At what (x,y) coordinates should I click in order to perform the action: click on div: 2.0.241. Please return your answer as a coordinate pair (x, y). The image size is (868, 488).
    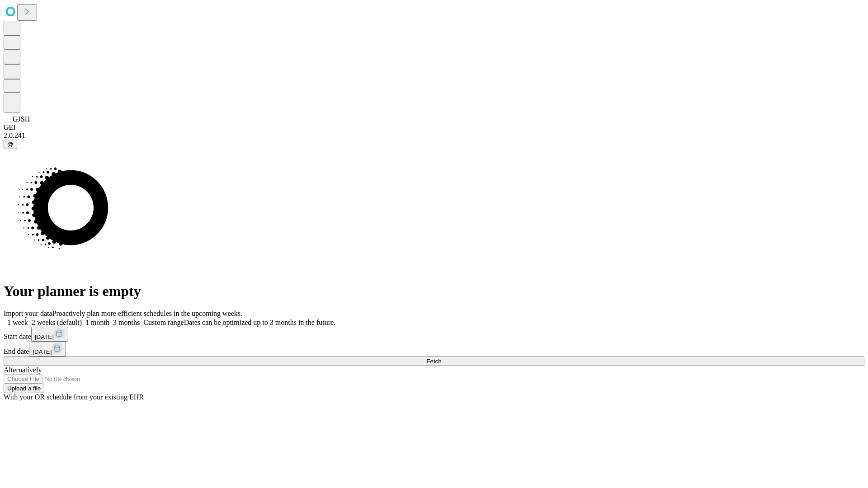
    Looking at the image, I should click on (434, 136).